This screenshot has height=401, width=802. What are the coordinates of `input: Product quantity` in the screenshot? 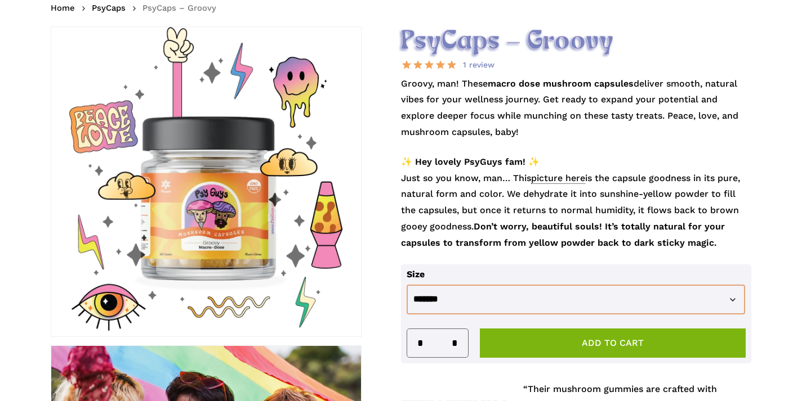 It's located at (438, 343).